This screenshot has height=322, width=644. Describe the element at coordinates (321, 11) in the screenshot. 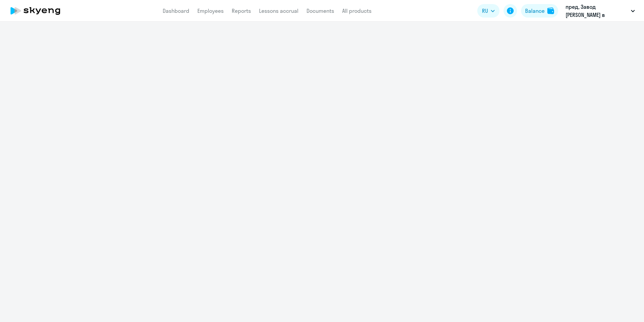

I see `a: Documents` at that location.